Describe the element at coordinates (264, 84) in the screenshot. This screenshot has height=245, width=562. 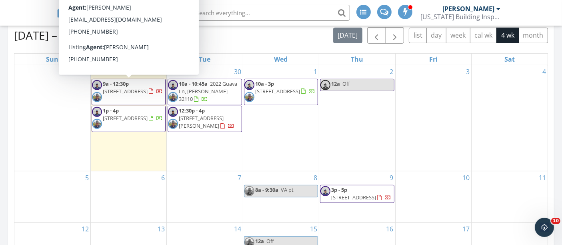
I see `span: 10a - 3p` at that location.